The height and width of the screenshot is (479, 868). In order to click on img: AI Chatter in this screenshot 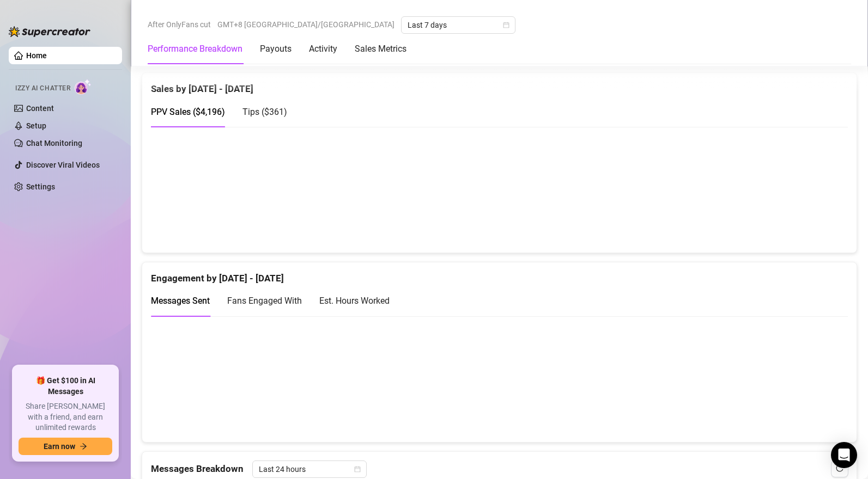, I will do `click(83, 86)`.